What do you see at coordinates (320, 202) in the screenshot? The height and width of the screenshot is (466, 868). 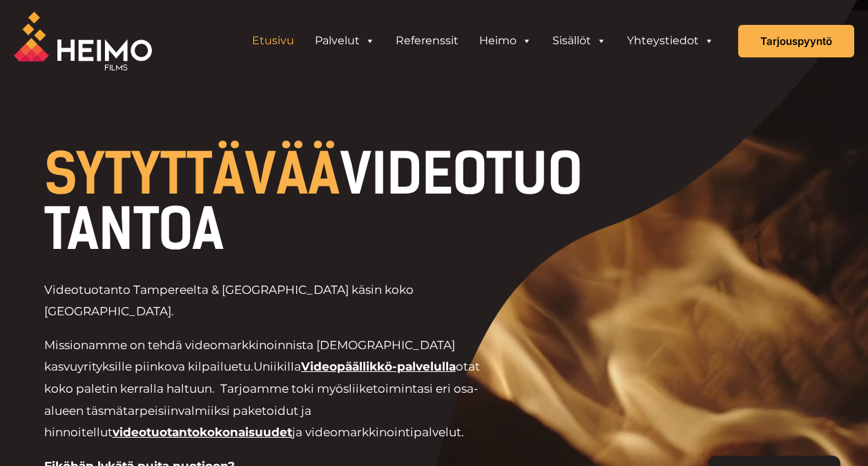 I see `h1: VIDEOTUOTANTOA` at bounding box center [320, 202].